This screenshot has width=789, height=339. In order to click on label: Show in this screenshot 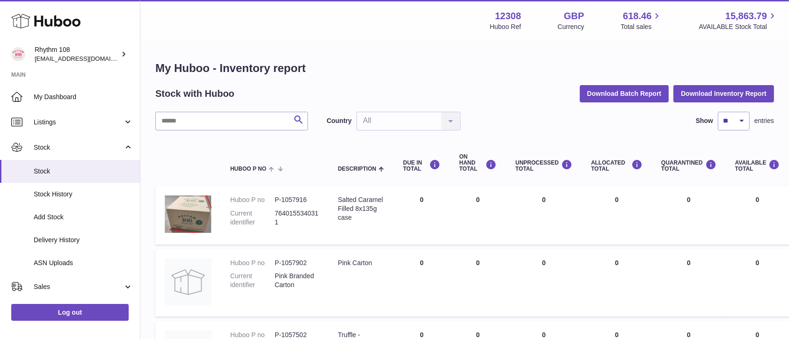, I will do `click(705, 121)`.